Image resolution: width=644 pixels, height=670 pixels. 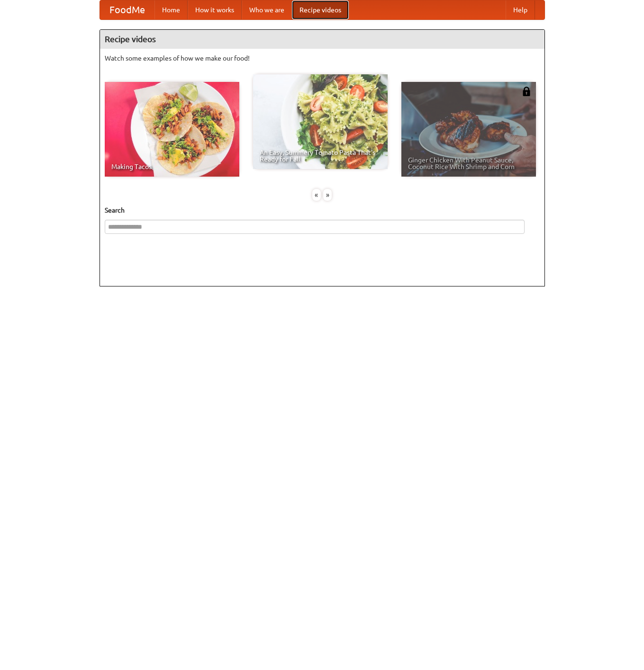 I want to click on h4: Recipe videos, so click(x=322, y=39).